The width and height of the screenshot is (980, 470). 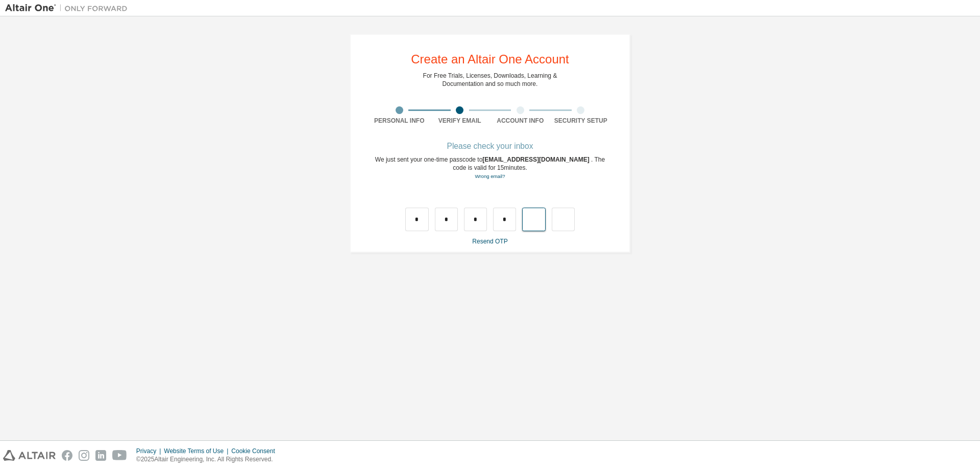 I want to click on div: Cookie Consent, so click(x=256, y=451).